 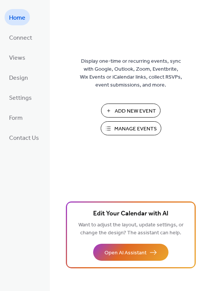 What do you see at coordinates (17, 17) in the screenshot?
I see `a: Home` at bounding box center [17, 17].